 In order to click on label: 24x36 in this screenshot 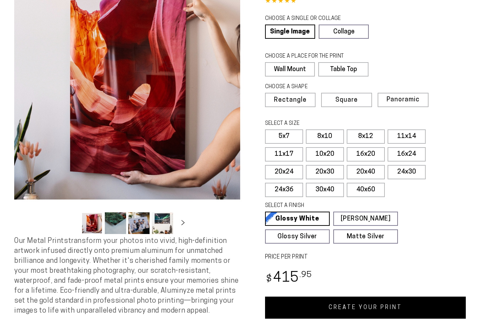, I will do `click(284, 190)`.